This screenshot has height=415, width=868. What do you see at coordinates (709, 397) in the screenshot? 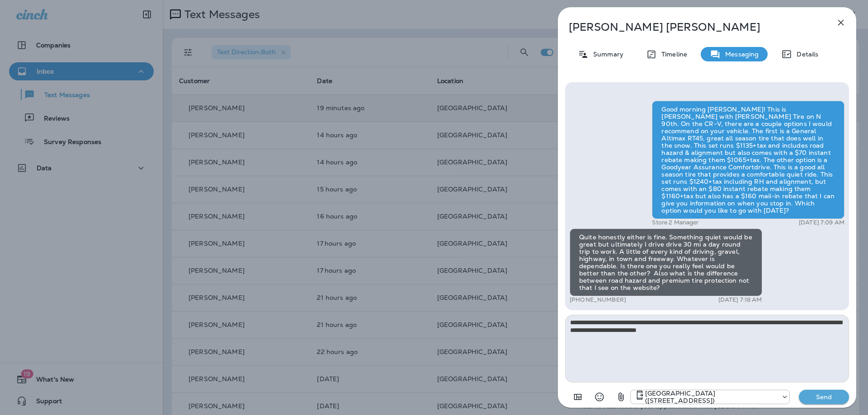
I see `div: +1 (402) 571-1201` at bounding box center [709, 397].